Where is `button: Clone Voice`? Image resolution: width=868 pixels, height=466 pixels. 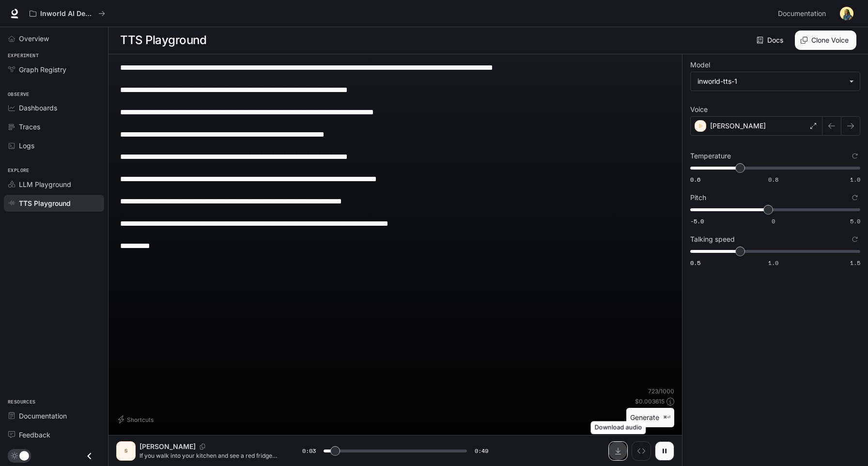
button: Clone Voice is located at coordinates (825, 41).